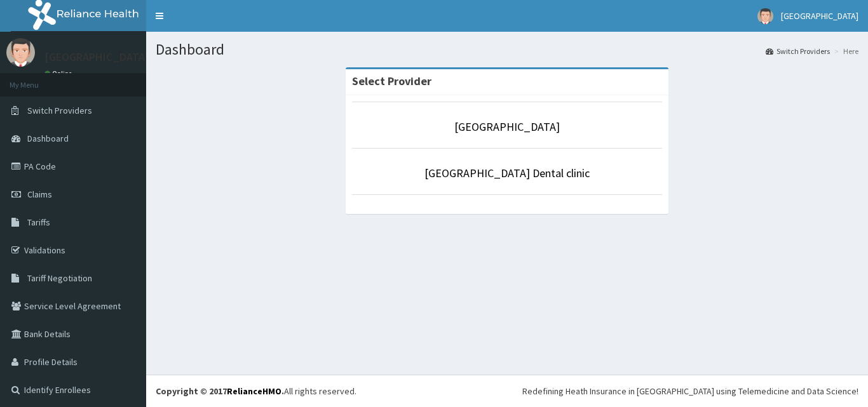 This screenshot has width=868, height=407. Describe the element at coordinates (48, 138) in the screenshot. I see `span: Dashboard` at that location.